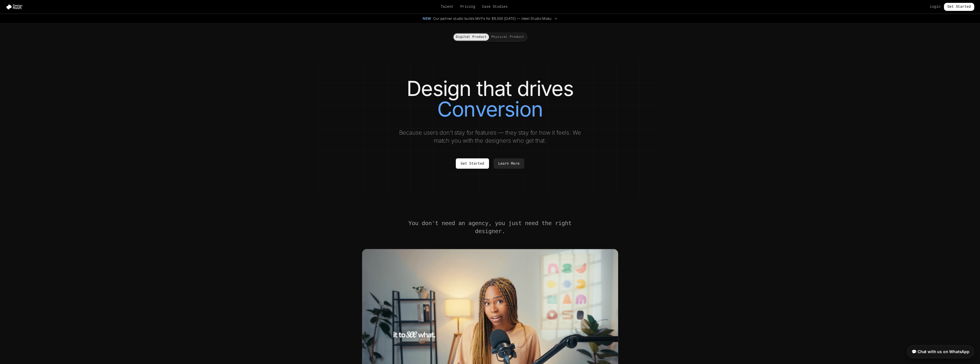 The image size is (980, 364). Describe the element at coordinates (471, 37) in the screenshot. I see `button: Digital Product` at that location.